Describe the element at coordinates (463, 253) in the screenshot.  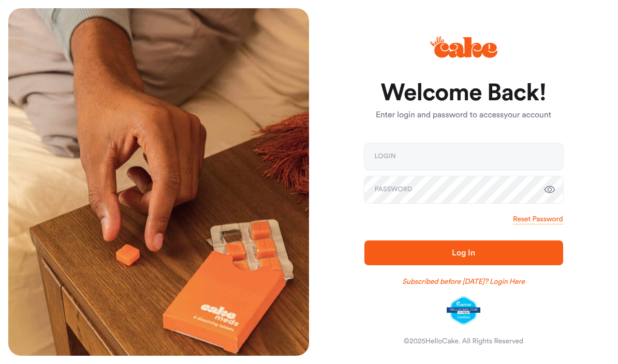
I see `span: Log In` at that location.